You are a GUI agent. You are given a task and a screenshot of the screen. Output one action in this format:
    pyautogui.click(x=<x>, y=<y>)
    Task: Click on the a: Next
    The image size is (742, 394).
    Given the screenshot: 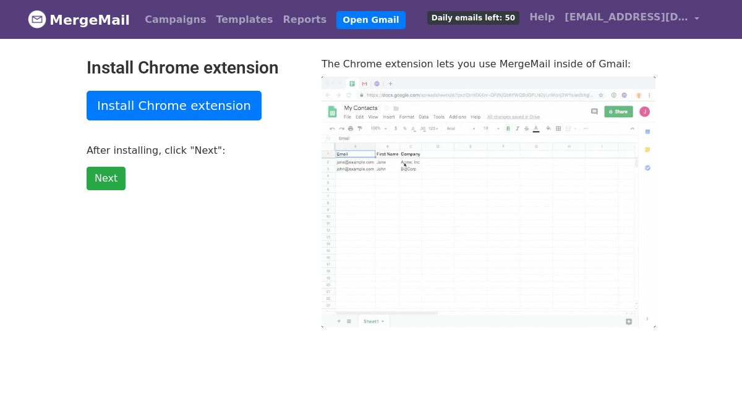 What is the action you would take?
    pyautogui.click(x=106, y=179)
    